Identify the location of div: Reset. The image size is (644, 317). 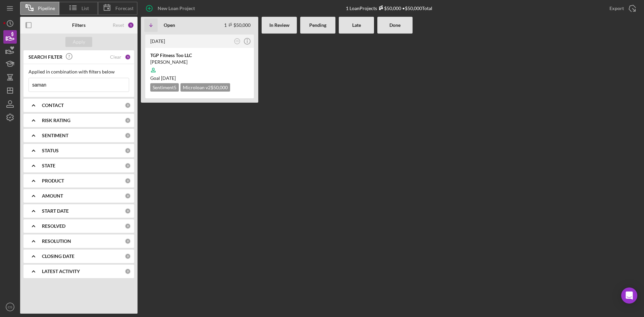
(118, 25).